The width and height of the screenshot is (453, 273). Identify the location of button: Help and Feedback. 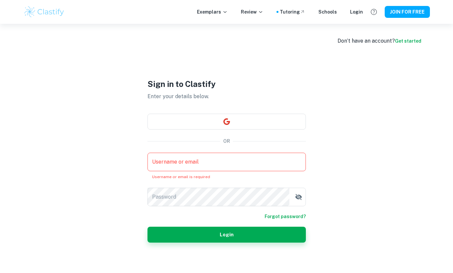
(374, 12).